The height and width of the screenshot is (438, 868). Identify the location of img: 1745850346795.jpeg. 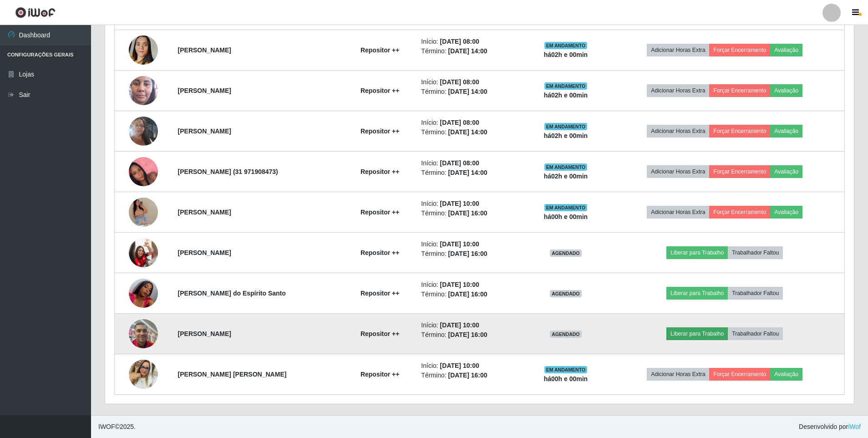
(143, 212).